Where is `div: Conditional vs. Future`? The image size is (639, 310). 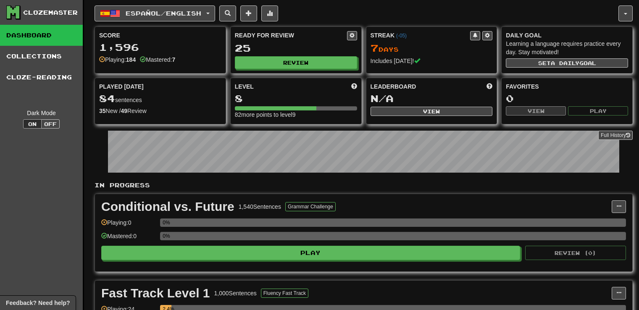
div: Conditional vs. Future is located at coordinates (168, 207).